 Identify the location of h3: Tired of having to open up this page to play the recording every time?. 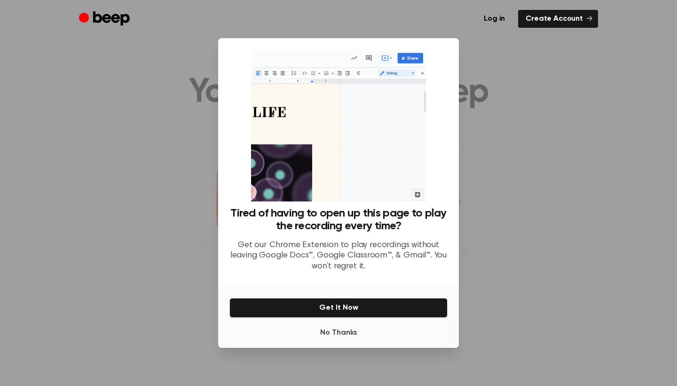
(339, 220).